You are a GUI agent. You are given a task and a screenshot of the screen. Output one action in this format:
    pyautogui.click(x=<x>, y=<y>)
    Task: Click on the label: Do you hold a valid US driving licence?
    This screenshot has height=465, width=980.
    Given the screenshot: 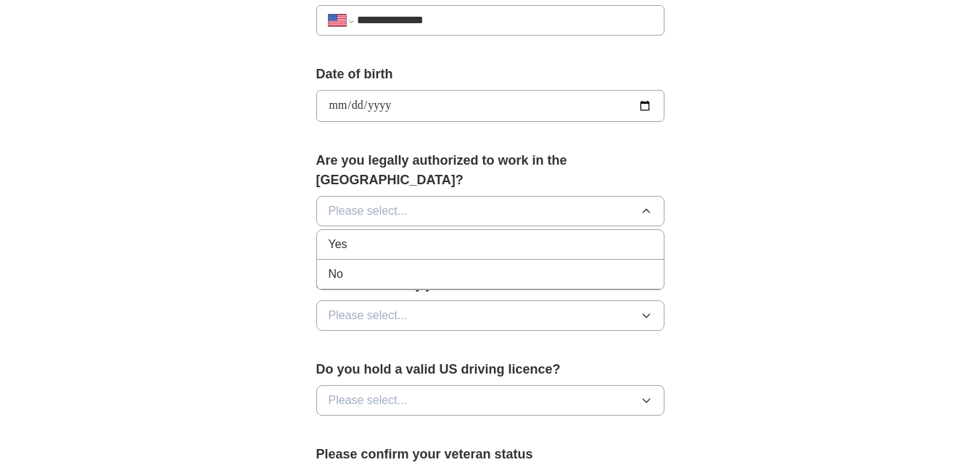 What is the action you would take?
    pyautogui.click(x=490, y=369)
    